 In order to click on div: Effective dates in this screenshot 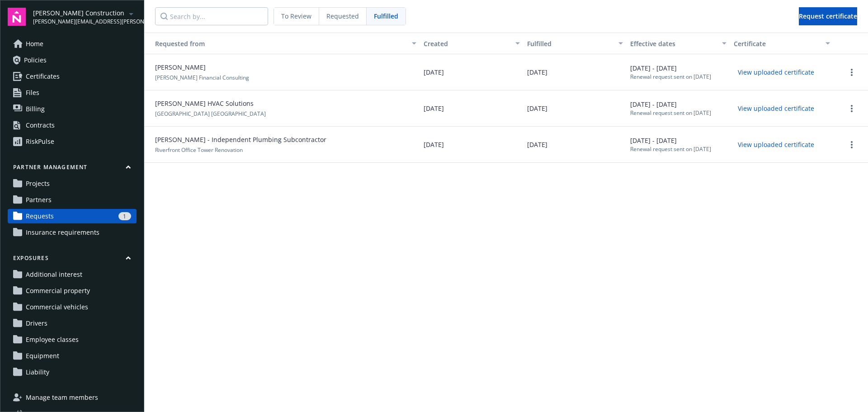, I will do `click(673, 44)`.